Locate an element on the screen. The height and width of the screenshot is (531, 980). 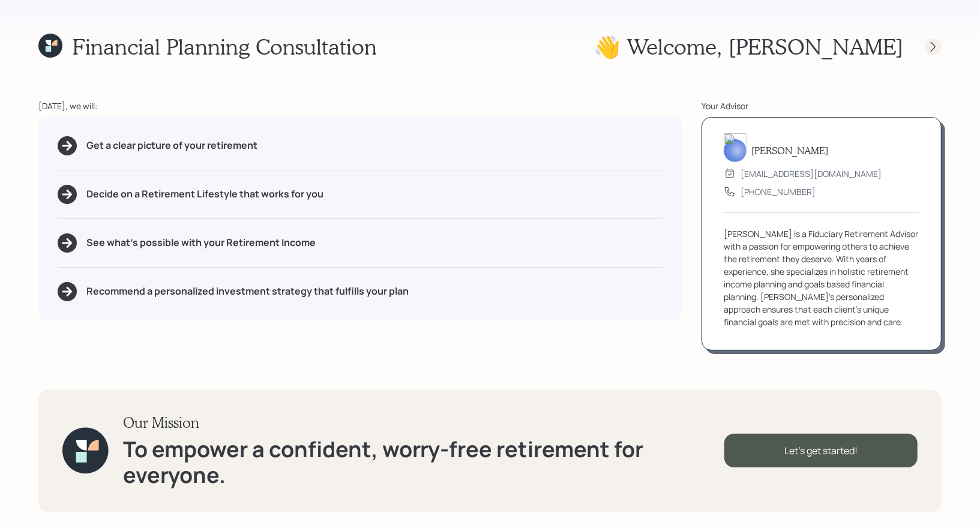
h5: Recommend a personalized investment strategy that fulfills your plan is located at coordinates (247, 291).